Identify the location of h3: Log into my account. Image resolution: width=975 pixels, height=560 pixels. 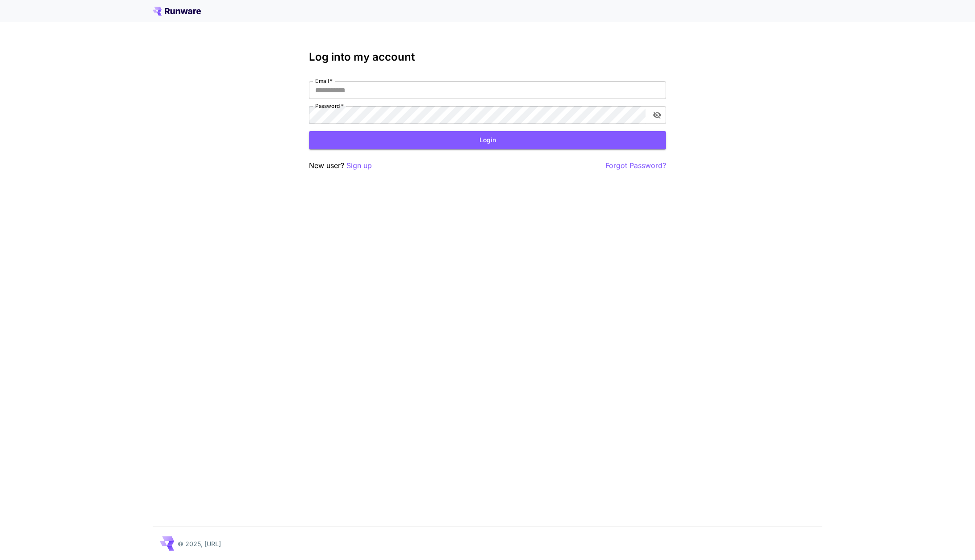
(487, 57).